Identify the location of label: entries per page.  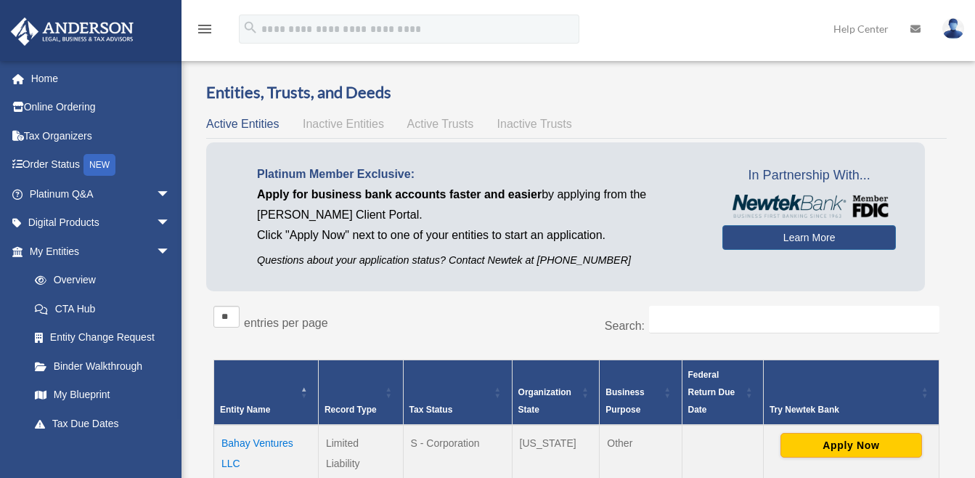
(286, 322).